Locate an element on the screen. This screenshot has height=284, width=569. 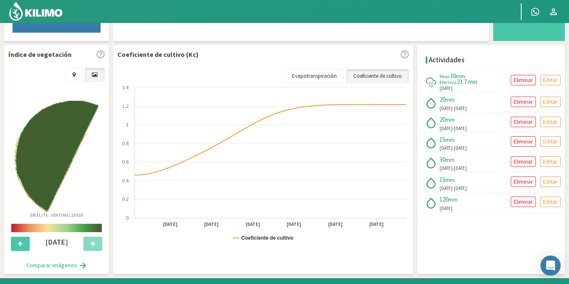
text: 0.4 is located at coordinates (125, 181).